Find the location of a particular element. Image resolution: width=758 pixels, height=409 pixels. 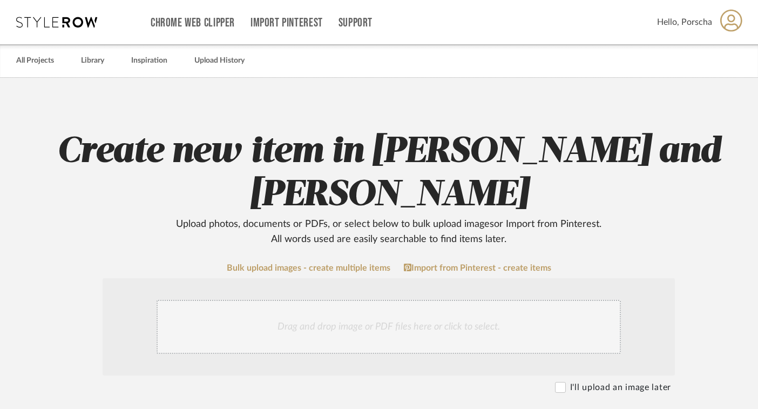

a: Import from Pinterest - create items is located at coordinates (477, 268).